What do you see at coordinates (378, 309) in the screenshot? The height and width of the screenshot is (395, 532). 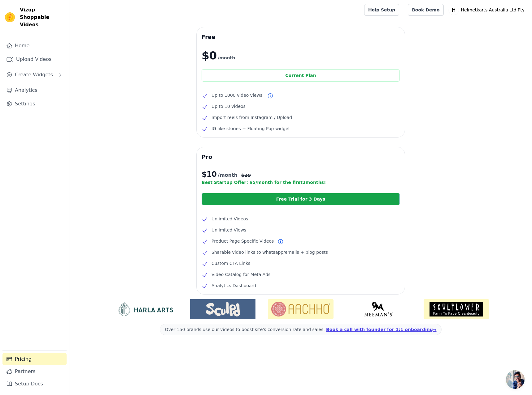 I see `img: Neeman's` at bounding box center [378, 309].